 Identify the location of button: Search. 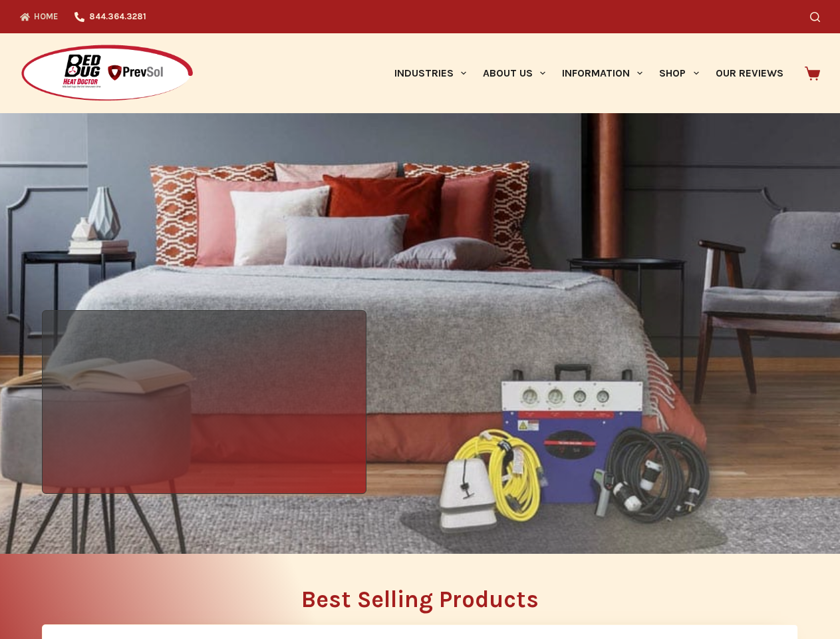
(815, 16).